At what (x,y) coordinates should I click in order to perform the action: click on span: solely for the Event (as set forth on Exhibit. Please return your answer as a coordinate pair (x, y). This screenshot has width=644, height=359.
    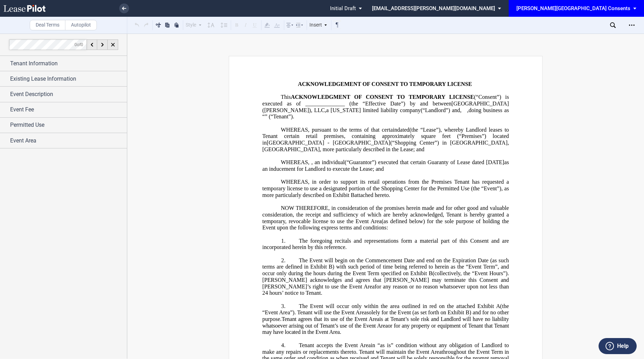
    Looking at the image, I should click on (415, 312).